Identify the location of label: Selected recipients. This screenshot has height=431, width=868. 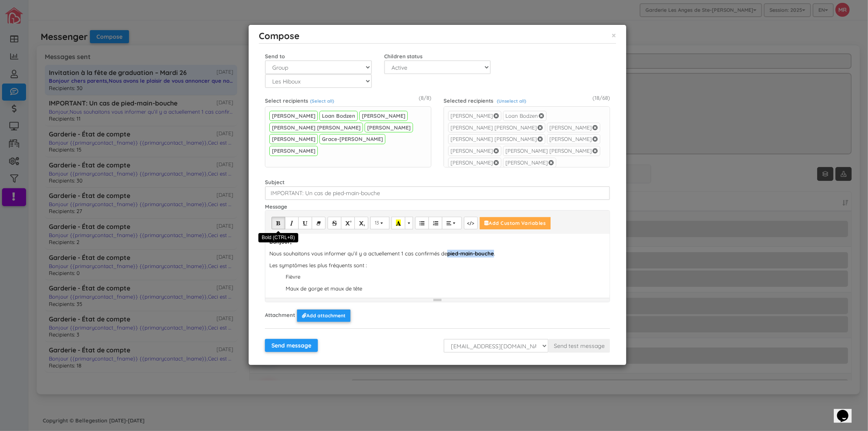
(468, 100).